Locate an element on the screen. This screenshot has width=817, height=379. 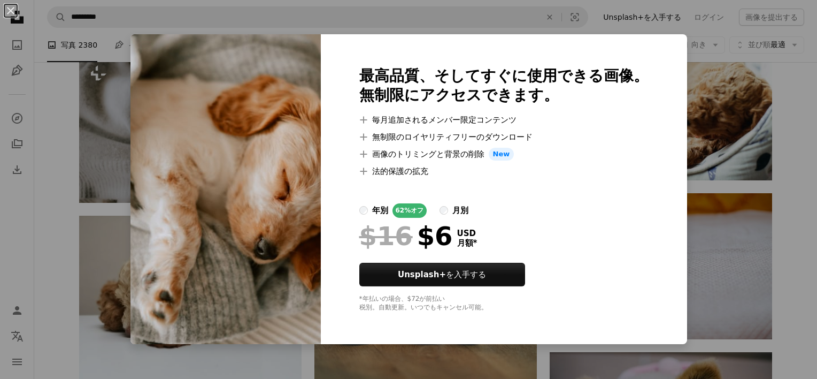
div: 年別 is located at coordinates (380, 210).